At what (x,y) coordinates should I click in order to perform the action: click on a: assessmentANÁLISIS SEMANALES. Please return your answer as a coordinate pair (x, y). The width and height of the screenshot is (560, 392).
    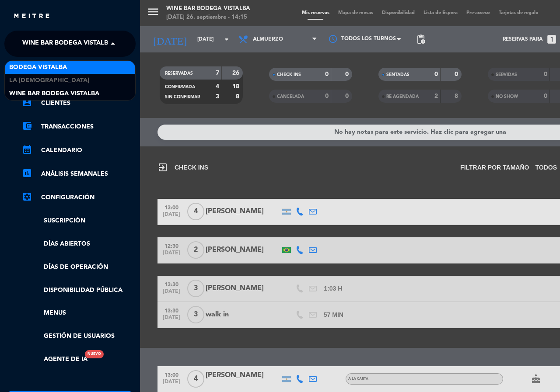
    Looking at the image, I should click on (79, 174).